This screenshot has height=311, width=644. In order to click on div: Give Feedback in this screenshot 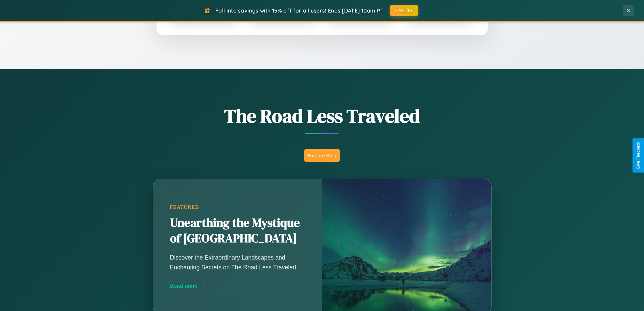, I will do `click(638, 155)`.